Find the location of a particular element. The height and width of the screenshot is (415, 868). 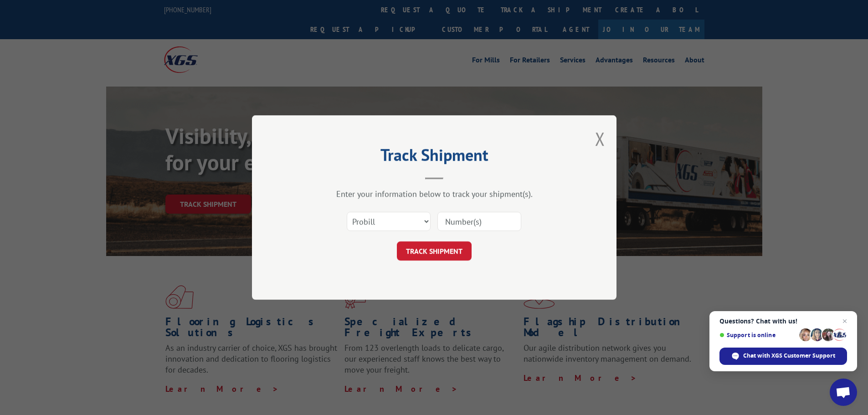

input: Number(s) is located at coordinates (480, 221).